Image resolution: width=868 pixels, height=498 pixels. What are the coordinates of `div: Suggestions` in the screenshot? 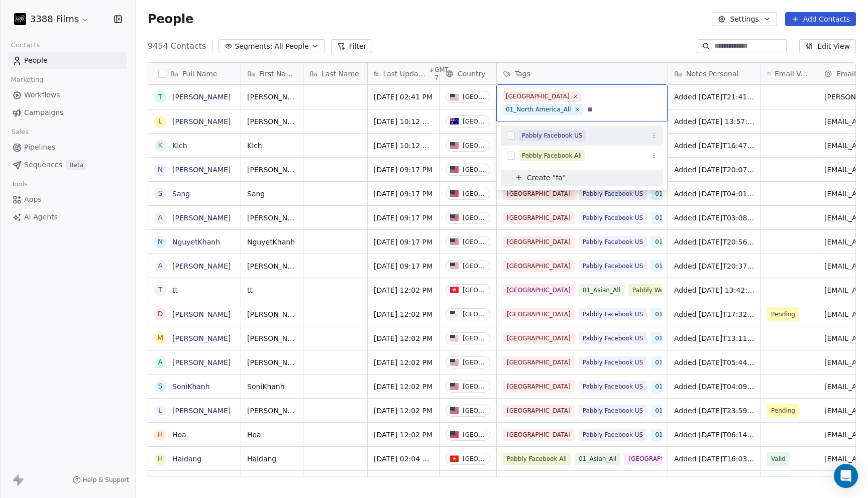 It's located at (582, 155).